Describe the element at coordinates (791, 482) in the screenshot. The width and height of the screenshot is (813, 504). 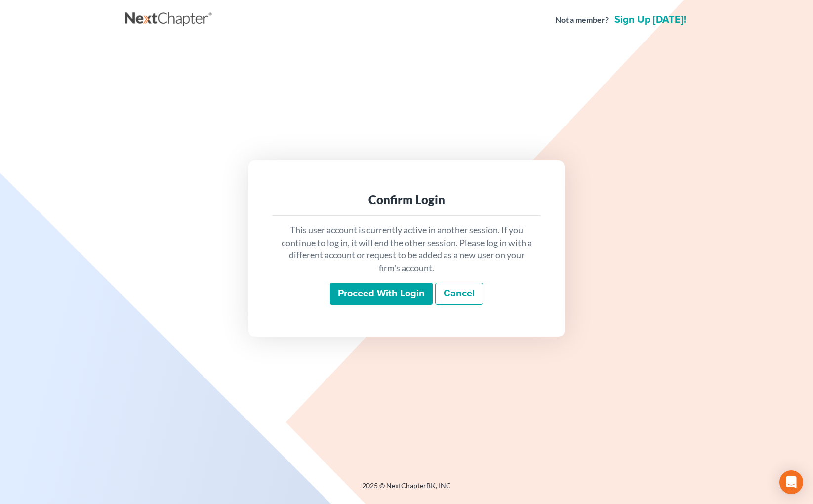
I see `div: Open Intercom Messenger` at that location.